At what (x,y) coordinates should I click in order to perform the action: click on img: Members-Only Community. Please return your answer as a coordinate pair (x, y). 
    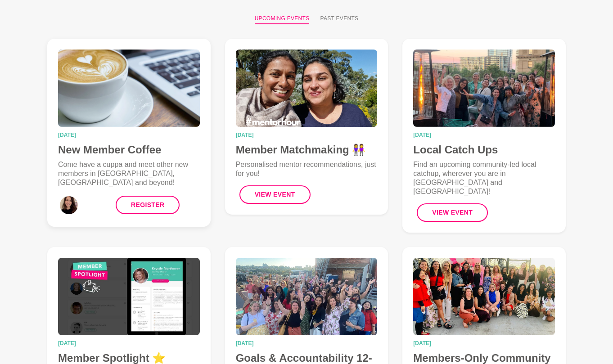
    Looking at the image, I should click on (484, 296).